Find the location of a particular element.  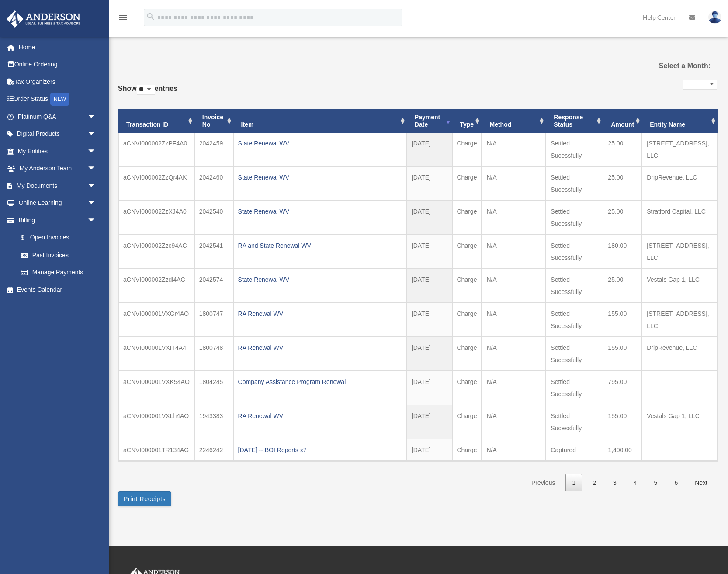

th: Entity Name: activate to sort column ascending is located at coordinates (680, 121).